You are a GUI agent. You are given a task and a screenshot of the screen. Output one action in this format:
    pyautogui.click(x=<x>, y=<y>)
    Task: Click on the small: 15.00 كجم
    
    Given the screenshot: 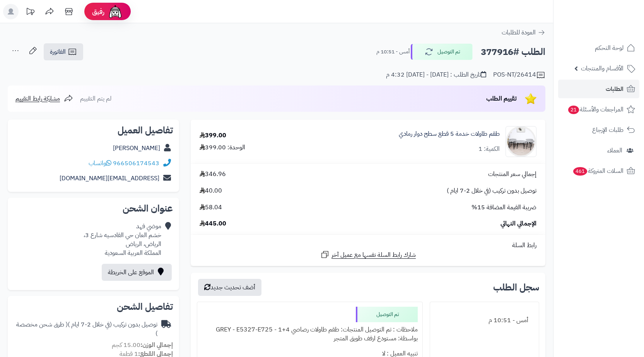 What is the action you would take?
    pyautogui.click(x=142, y=345)
    